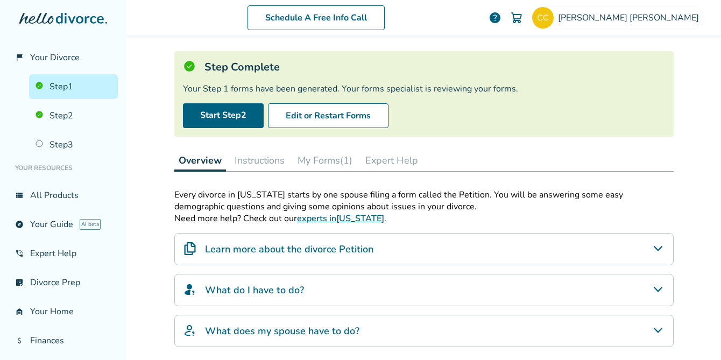 Image resolution: width=721 pixels, height=360 pixels. I want to click on a: phone_in_talkExpert Help, so click(63, 254).